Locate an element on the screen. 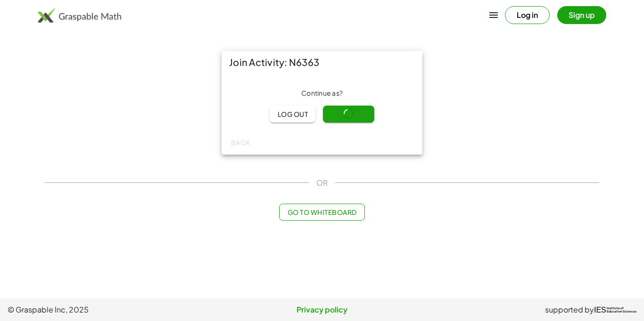  div: Continue as ? is located at coordinates (322, 93).